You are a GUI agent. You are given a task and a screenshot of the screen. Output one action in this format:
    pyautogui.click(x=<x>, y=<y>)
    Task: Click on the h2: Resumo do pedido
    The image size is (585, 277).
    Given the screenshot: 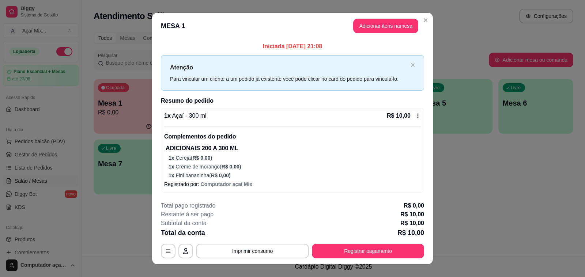 What is the action you would take?
    pyautogui.click(x=293, y=101)
    